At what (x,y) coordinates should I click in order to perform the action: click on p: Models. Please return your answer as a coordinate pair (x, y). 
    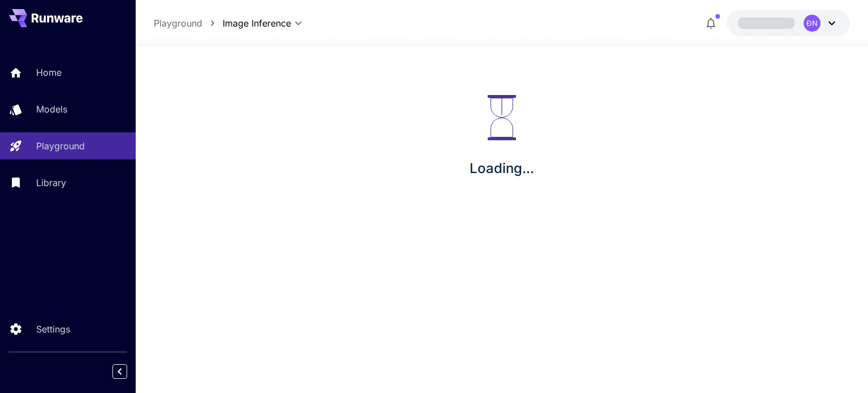
    Looking at the image, I should click on (52, 109).